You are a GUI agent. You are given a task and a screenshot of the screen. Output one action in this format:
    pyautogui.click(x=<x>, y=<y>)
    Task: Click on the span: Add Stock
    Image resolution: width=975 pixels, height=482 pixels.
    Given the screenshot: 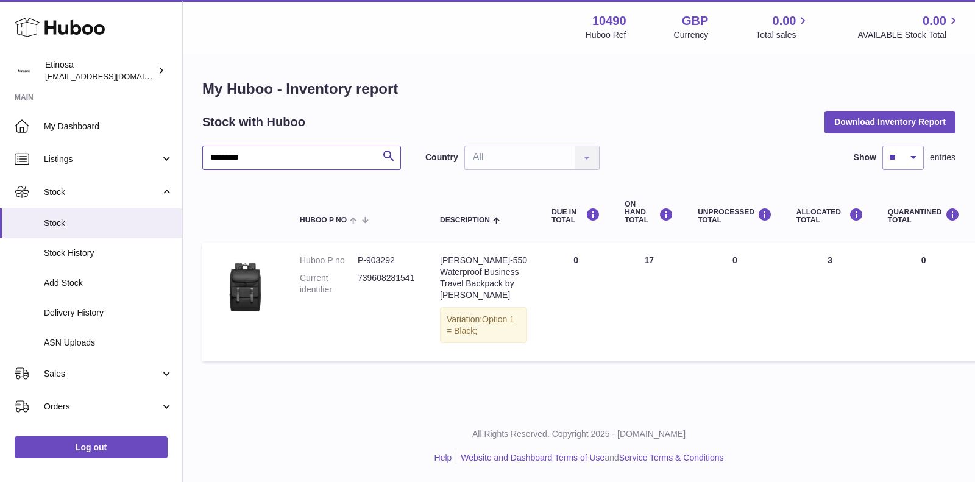 What is the action you would take?
    pyautogui.click(x=108, y=283)
    